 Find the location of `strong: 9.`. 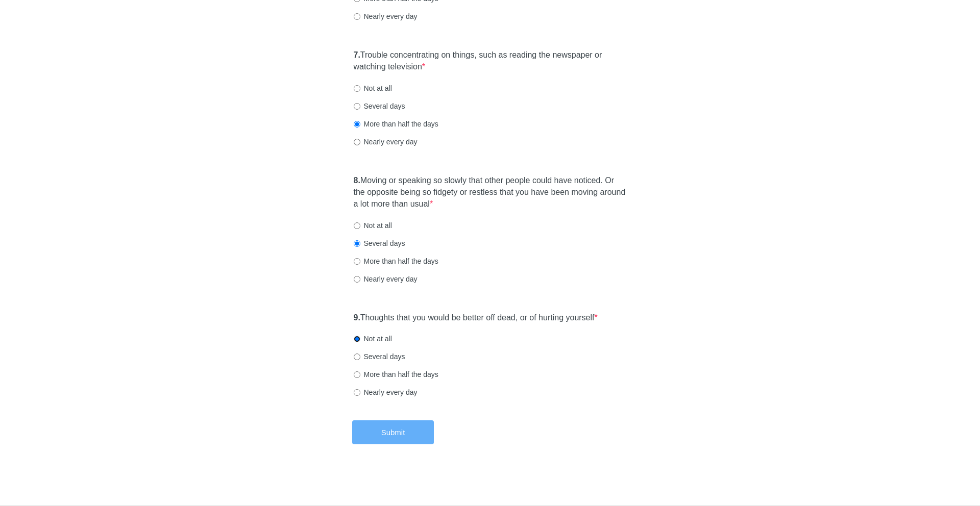

strong: 9. is located at coordinates (357, 317).